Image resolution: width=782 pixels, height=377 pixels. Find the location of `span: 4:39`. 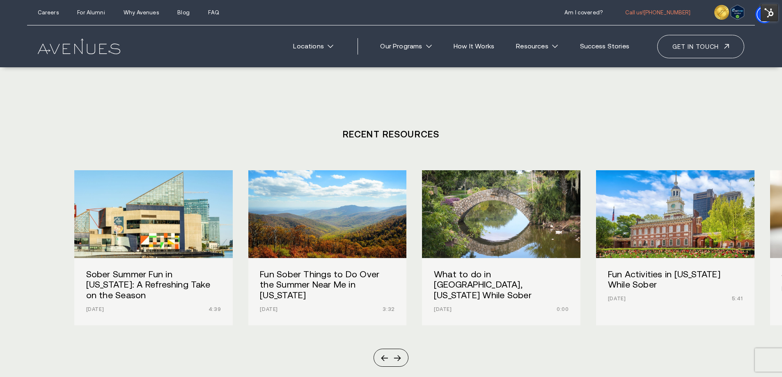

span: 4:39 is located at coordinates (215, 310).